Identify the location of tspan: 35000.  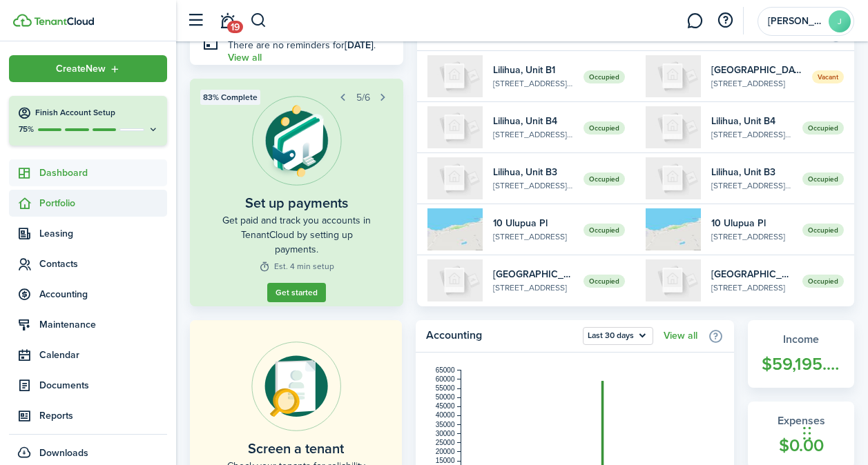
(445, 425).